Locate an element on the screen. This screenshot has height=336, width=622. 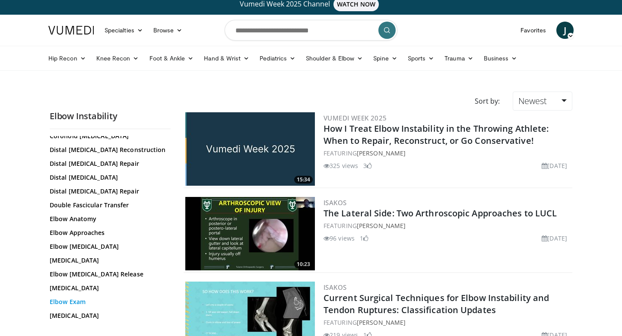
a: Elbow Anatomy is located at coordinates (108, 219).